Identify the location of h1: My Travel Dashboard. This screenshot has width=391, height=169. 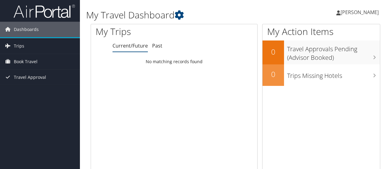
(186, 15).